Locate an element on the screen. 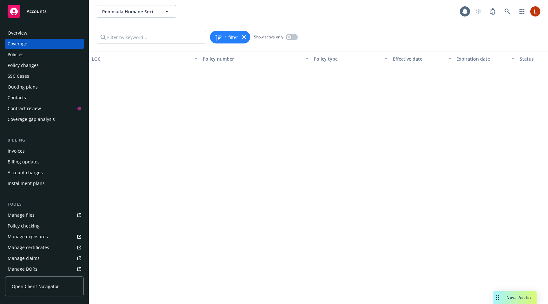 The height and width of the screenshot is (304, 548). a: Overview is located at coordinates (44, 33).